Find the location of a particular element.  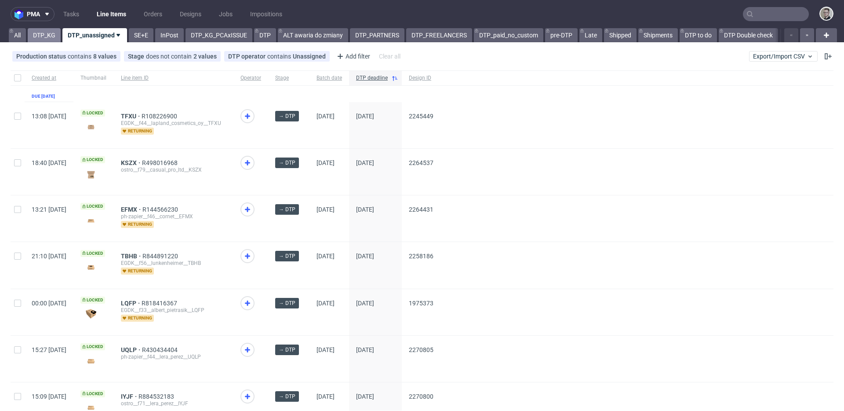

span: R108226900 is located at coordinates (160, 116).